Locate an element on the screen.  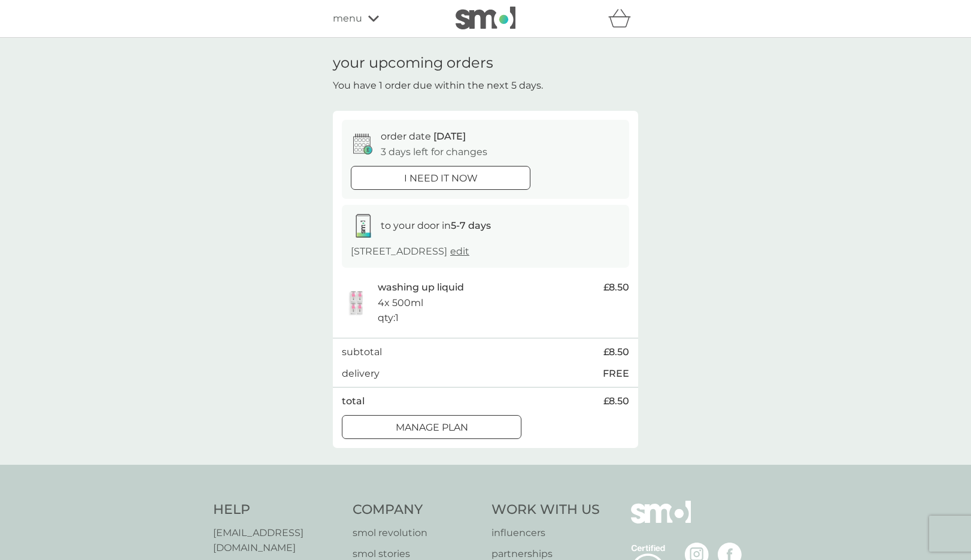
p: FREE is located at coordinates (616, 374).